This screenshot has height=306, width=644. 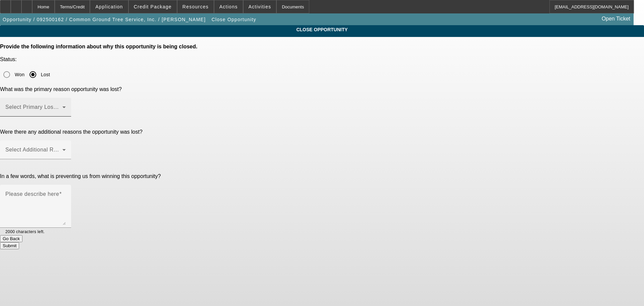 I want to click on mat-label: Select Additional Reasons, so click(x=38, y=149).